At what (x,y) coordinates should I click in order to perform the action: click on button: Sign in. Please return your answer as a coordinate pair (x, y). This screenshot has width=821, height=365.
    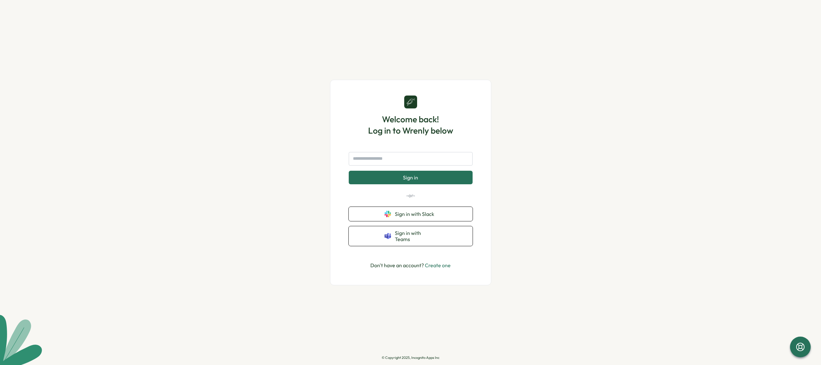
    Looking at the image, I should click on (411, 177).